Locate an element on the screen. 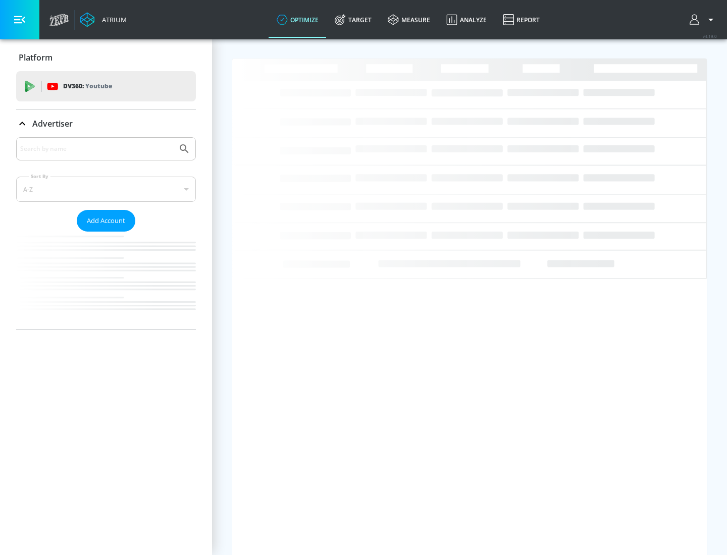 Image resolution: width=727 pixels, height=555 pixels. p: Advertiser is located at coordinates (53, 124).